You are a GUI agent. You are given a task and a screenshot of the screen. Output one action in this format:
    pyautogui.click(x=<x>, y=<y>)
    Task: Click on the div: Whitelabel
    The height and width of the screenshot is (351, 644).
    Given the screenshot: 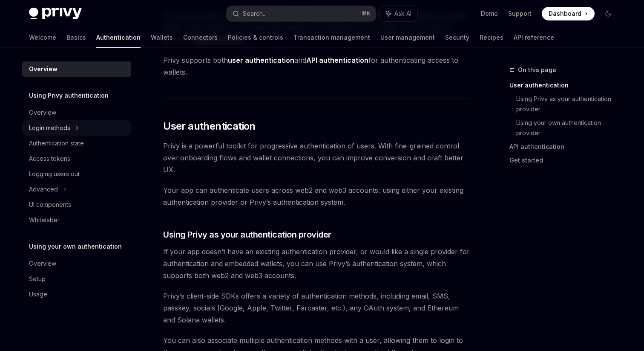 What is the action you would take?
    pyautogui.click(x=44, y=220)
    